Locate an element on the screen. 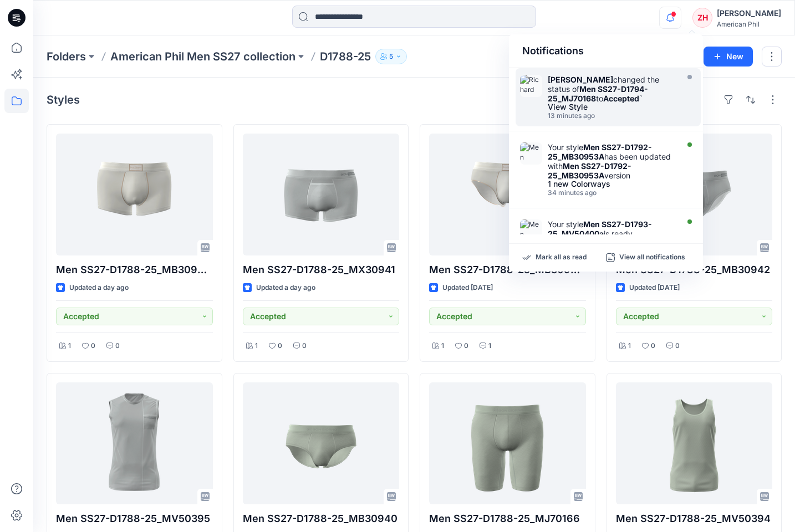 This screenshot has height=532, width=795. p: Mark all as read is located at coordinates (561, 258).